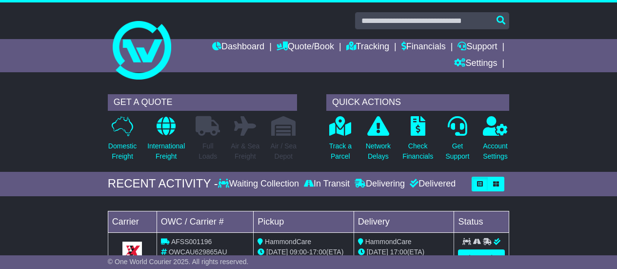 The image size is (617, 269). Describe the element at coordinates (198, 251) in the screenshot. I see `span: OWCAU629865AU` at that location.